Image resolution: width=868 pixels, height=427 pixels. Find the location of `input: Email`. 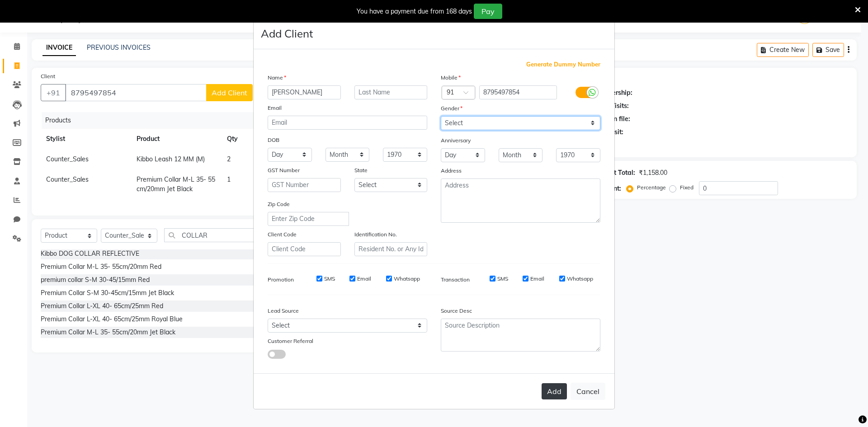

input: Email is located at coordinates (347, 123).